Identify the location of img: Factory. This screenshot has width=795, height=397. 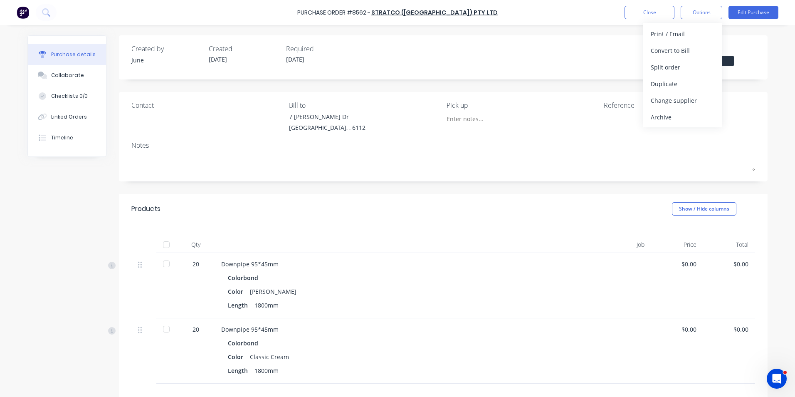
(23, 12).